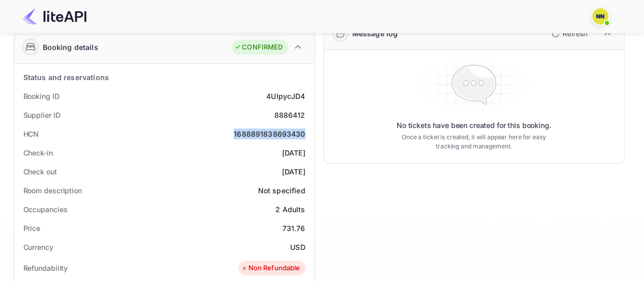 The width and height of the screenshot is (644, 281). I want to click on img: LiteAPI Logo, so click(54, 16).